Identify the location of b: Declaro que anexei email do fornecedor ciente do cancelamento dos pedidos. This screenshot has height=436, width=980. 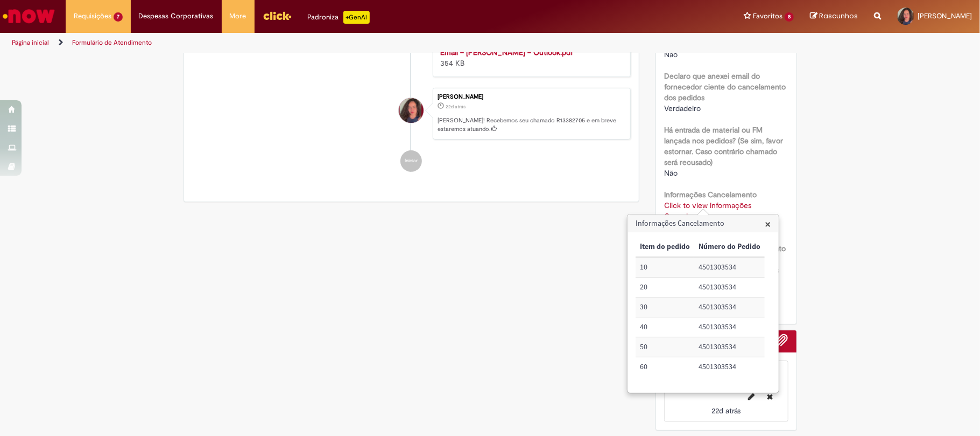
(725, 87).